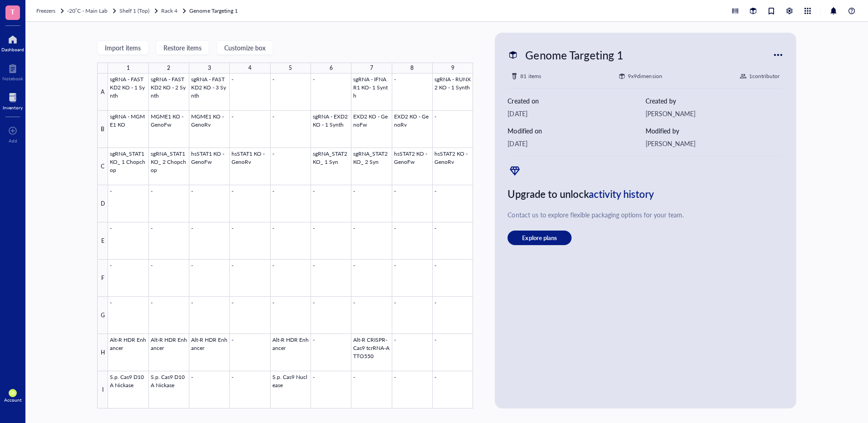 The width and height of the screenshot is (868, 423). I want to click on div: D, so click(102, 204).